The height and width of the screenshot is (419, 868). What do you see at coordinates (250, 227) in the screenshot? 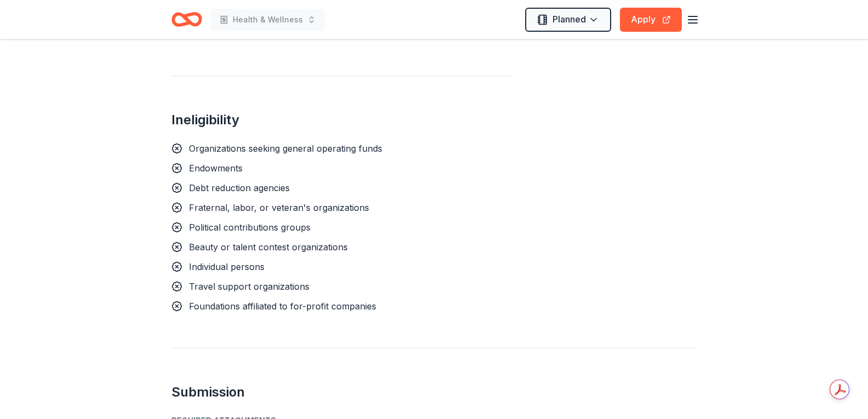
I see `span: Political contributions groups` at bounding box center [250, 227].